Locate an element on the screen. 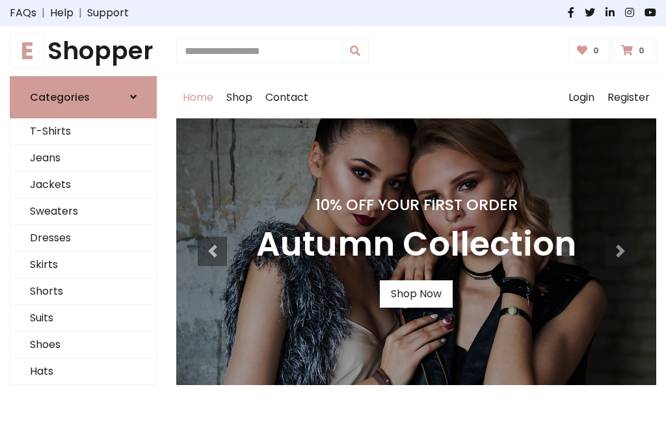  h6: Categories is located at coordinates (60, 97).